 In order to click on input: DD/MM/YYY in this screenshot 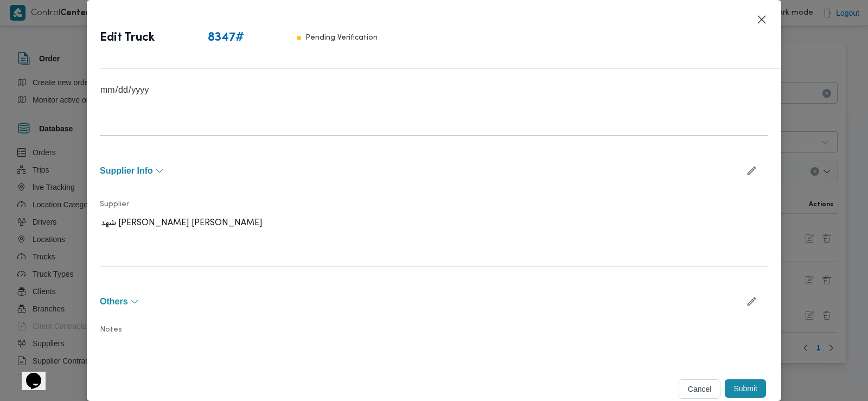, I will do `click(259, 90)`.